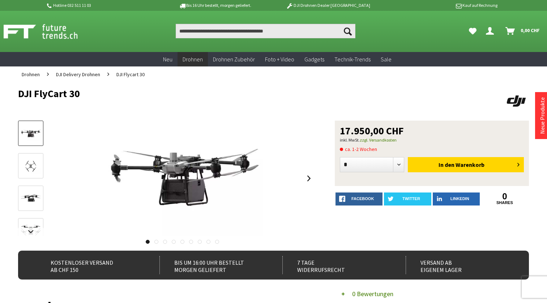 This screenshot has height=303, width=547. Describe the element at coordinates (130, 74) in the screenshot. I see `span: DJI Flycart 30` at that location.